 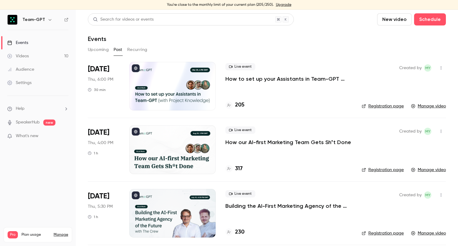 What do you see at coordinates (137, 50) in the screenshot?
I see `button: Recurring` at bounding box center [137, 50].